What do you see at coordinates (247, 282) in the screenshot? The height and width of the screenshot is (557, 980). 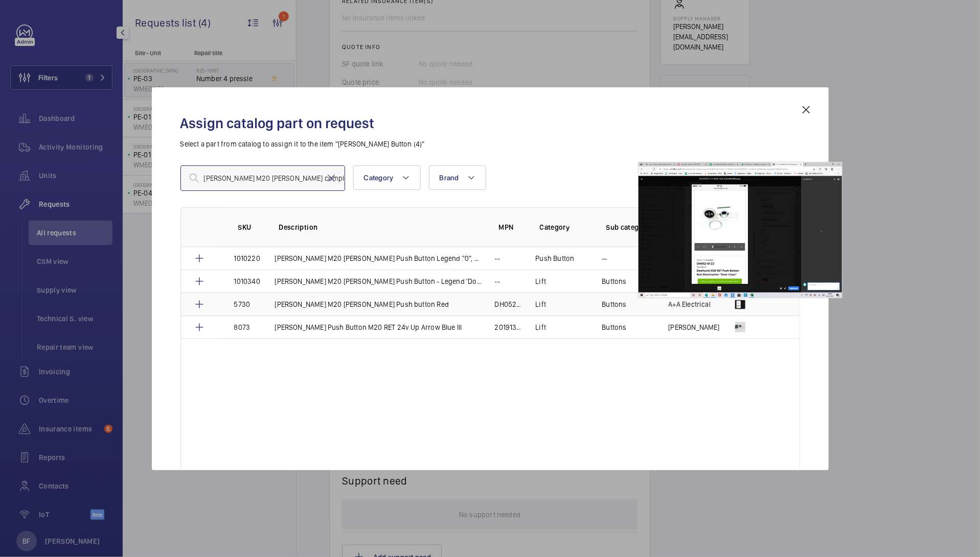 I see `p: 1010340` at bounding box center [247, 282].